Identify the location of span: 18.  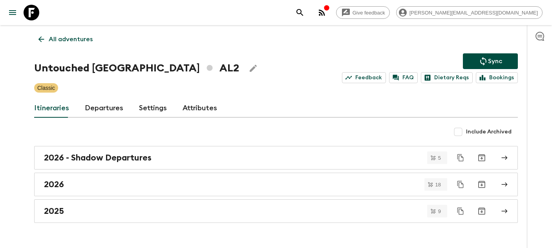
(438, 184).